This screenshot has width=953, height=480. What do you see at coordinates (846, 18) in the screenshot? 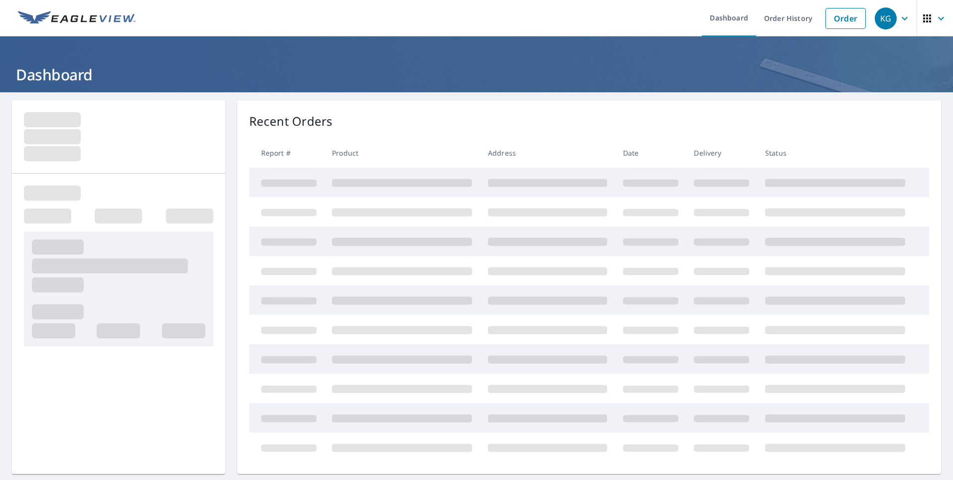
I see `a: Order` at bounding box center [846, 18].